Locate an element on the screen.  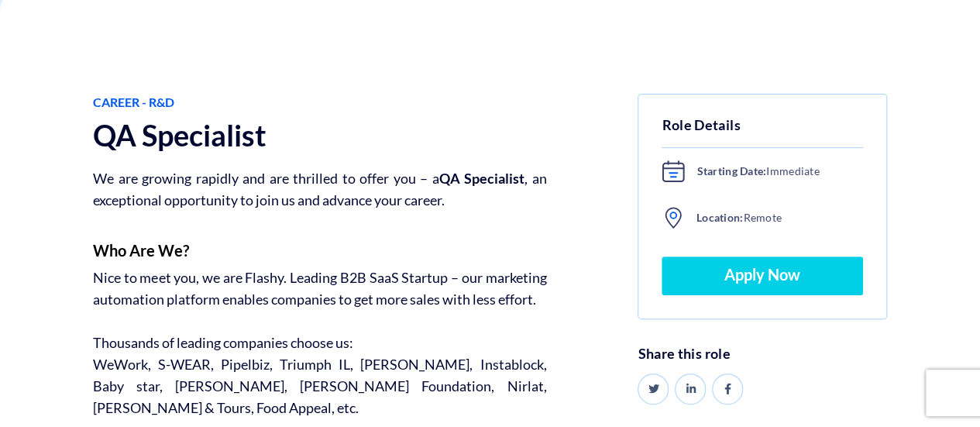
h5: Role Details is located at coordinates (762, 131).